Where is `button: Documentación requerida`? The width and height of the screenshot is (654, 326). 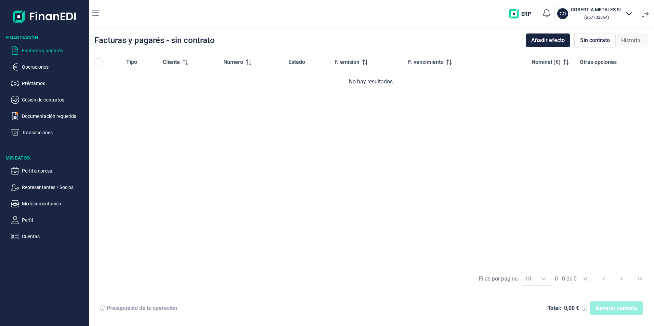 button: Documentación requerida is located at coordinates (49, 116).